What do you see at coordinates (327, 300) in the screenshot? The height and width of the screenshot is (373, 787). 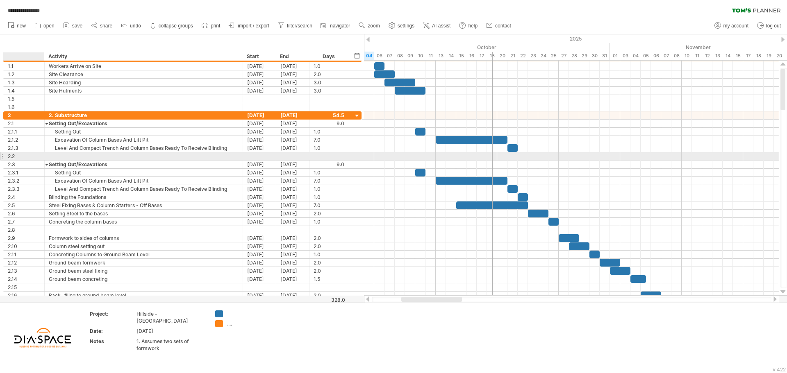 I see `div: 328.0` at bounding box center [327, 300].